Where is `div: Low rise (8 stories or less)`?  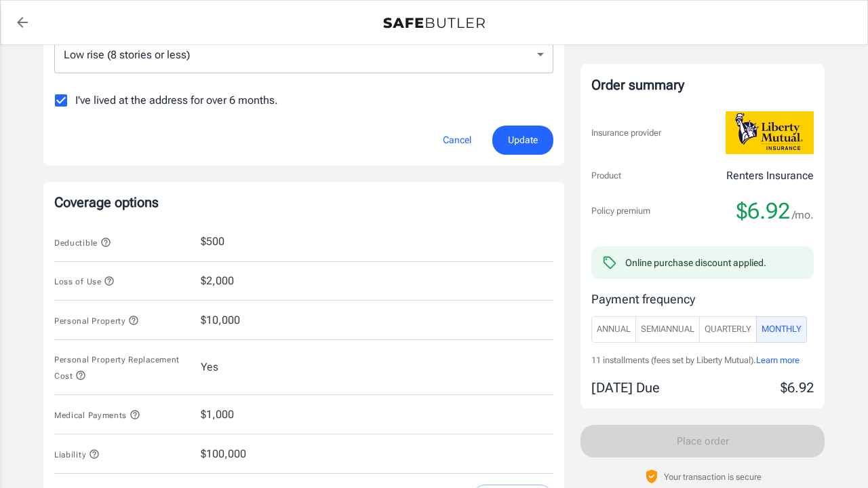
div: Low rise (8 stories or less) is located at coordinates (304, 54).